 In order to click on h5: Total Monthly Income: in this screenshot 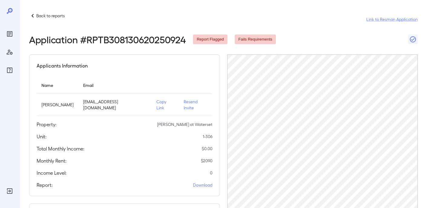, I will do `click(61, 149)`.